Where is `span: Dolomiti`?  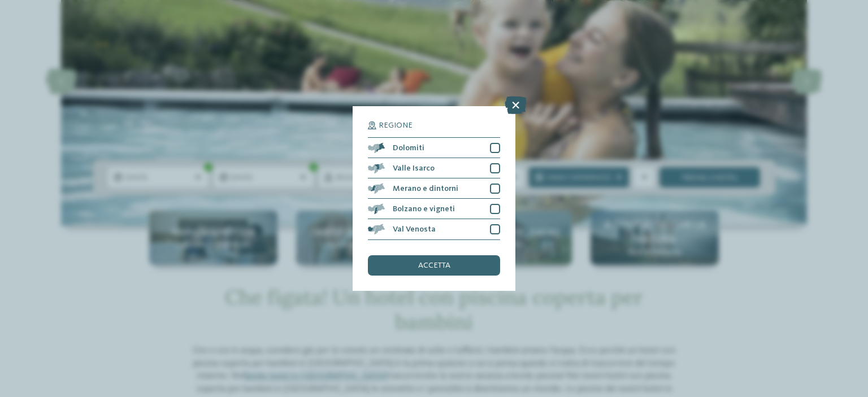 span: Dolomiti is located at coordinates (408, 148).